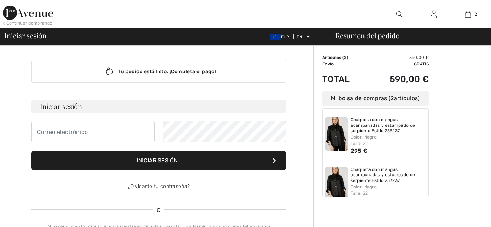 Image resolution: width=491 pixels, height=227 pixels. Describe the element at coordinates (159, 186) in the screenshot. I see `a: ¿Olvidaste tu contraseña?` at that location.